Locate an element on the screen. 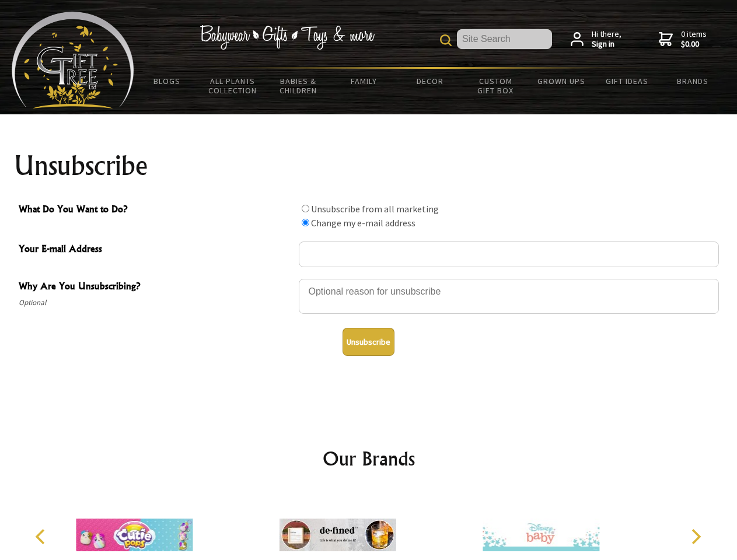 The height and width of the screenshot is (560, 737). button: Previous is located at coordinates (42, 537).